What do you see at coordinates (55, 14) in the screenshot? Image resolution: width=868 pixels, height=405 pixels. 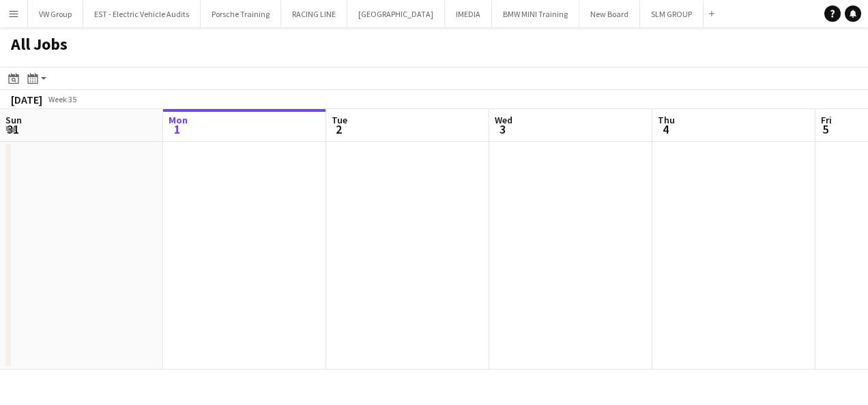 I see `button: VW Group` at bounding box center [55, 14].